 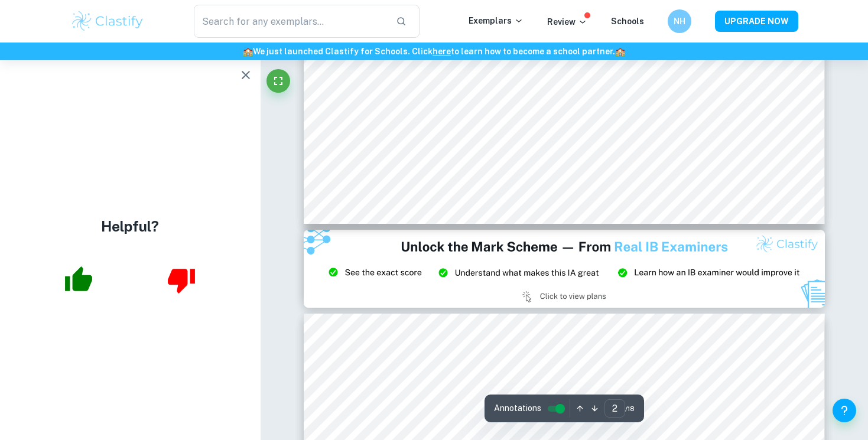 I want to click on button: Help and Feedback, so click(x=844, y=411).